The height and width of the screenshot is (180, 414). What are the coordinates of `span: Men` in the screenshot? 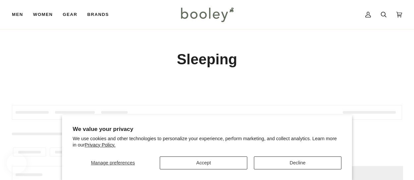 It's located at (18, 15).